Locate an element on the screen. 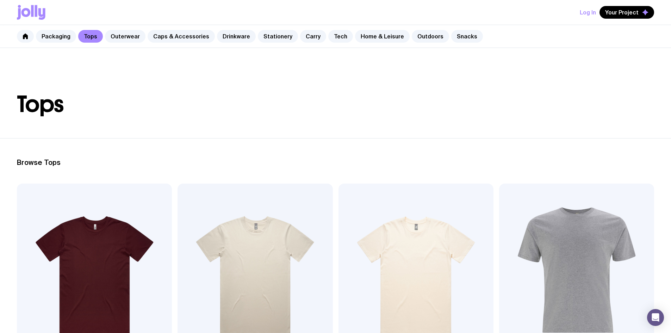  h2: Browse Tops is located at coordinates (335, 162).